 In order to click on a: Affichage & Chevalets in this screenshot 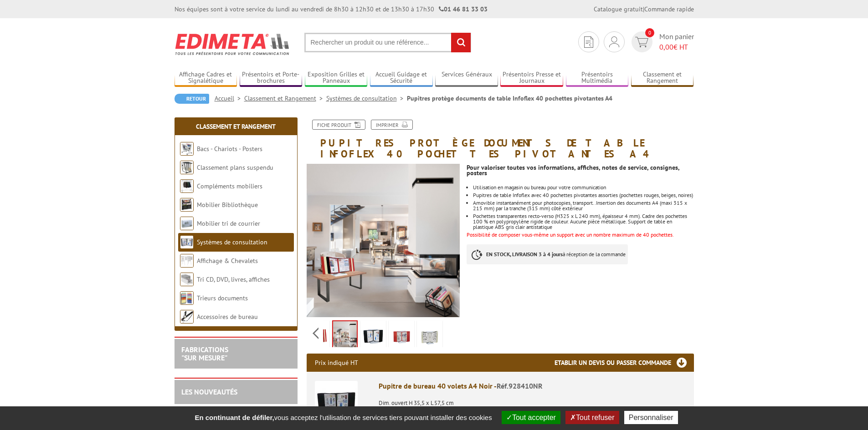, I will do `click(227, 261)`.